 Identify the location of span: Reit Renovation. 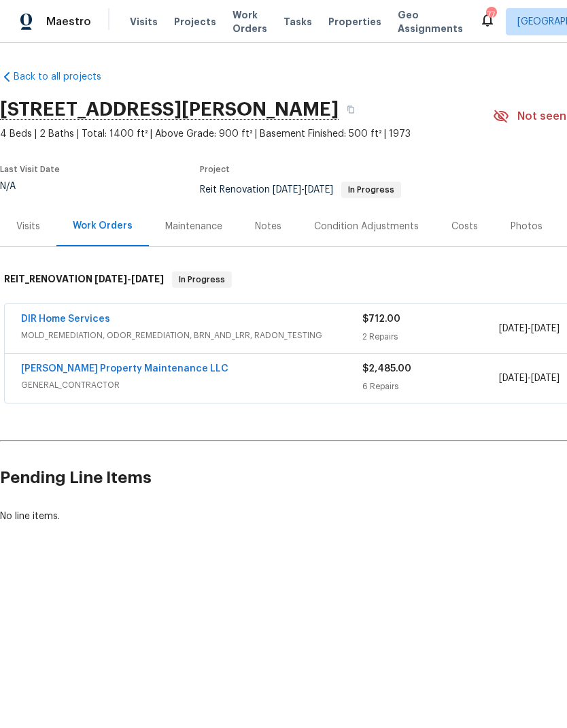
(301, 190).